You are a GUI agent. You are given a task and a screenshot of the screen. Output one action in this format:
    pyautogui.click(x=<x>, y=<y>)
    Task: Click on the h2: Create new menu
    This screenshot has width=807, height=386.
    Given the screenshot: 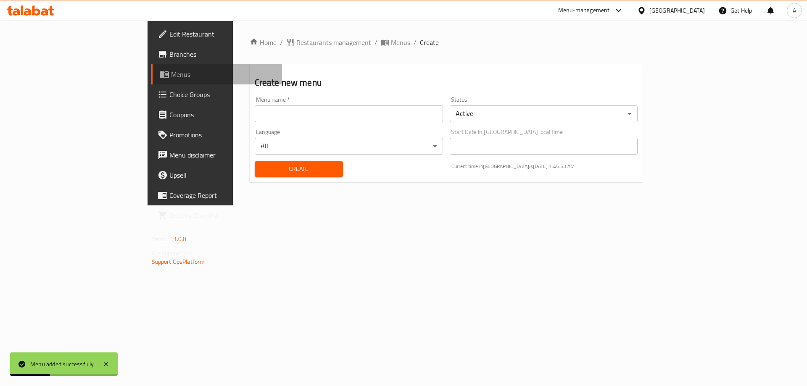 What is the action you would take?
    pyautogui.click(x=446, y=83)
    